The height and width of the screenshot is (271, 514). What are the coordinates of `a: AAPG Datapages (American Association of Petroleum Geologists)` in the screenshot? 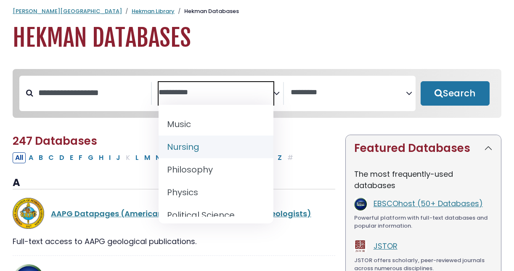 It's located at (181, 213).